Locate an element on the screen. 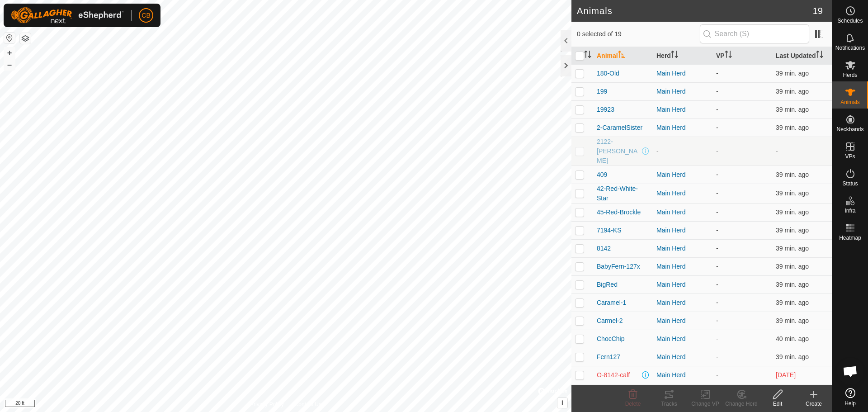  button: Map Layers is located at coordinates (25, 39).